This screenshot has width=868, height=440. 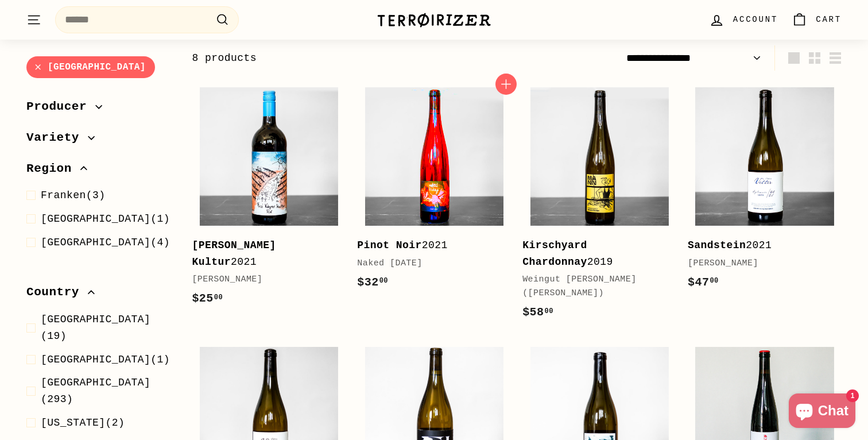 I want to click on div: 2019, so click(x=594, y=254).